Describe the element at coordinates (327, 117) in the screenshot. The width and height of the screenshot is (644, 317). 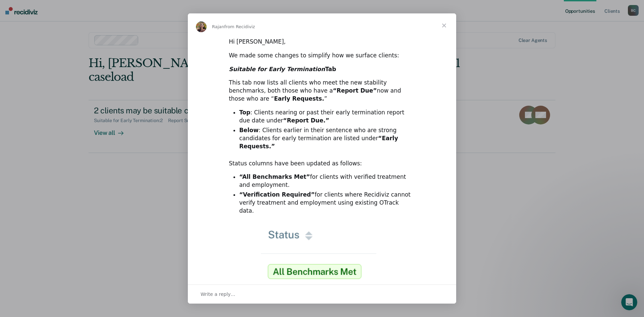
I see `li: : Clients nearing or past their early termination report due date under` at that location.